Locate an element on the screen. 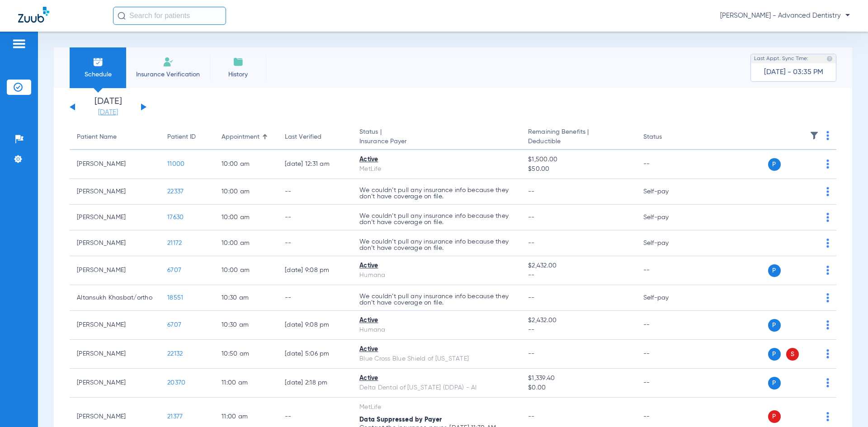 The image size is (868, 427). span: $50.00 is located at coordinates (578, 169).